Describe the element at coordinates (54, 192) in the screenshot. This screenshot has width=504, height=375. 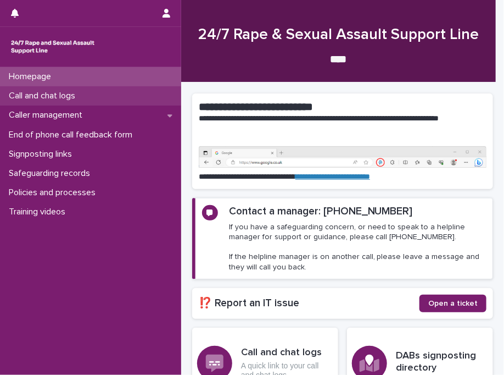
I see `p: Policies and processes` at that location.